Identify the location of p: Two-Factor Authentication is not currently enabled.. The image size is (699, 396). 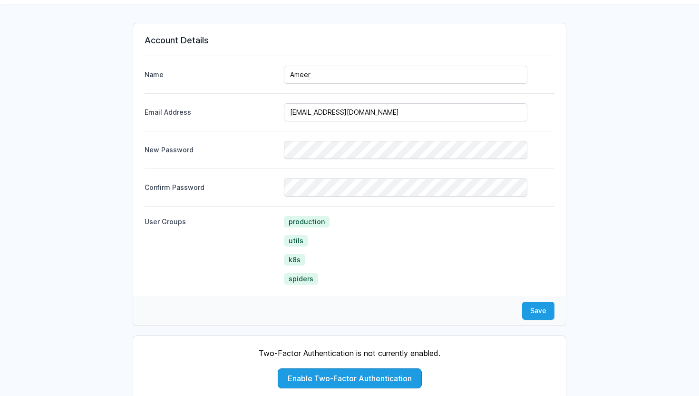
(350, 353).